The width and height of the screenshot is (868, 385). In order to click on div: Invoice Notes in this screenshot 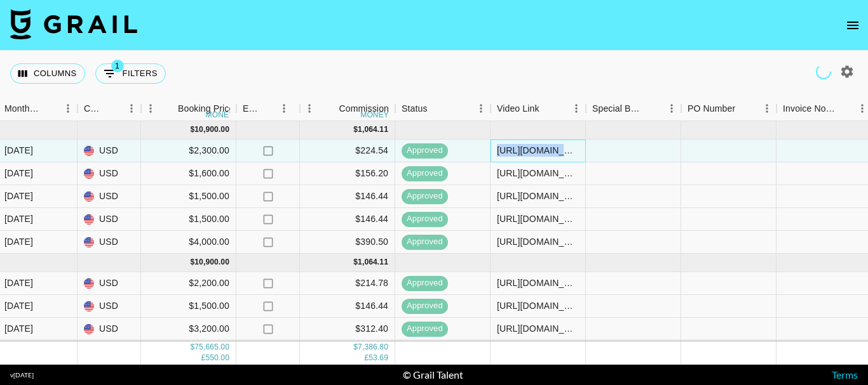, I will do `click(809, 109)`.